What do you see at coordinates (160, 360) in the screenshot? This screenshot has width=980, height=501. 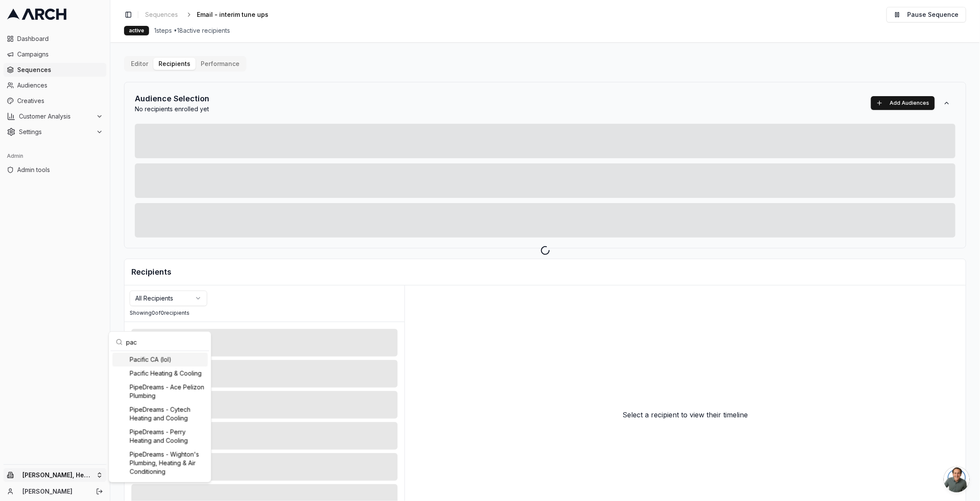 I see `div: Pacific CA (lol)` at bounding box center [160, 360].